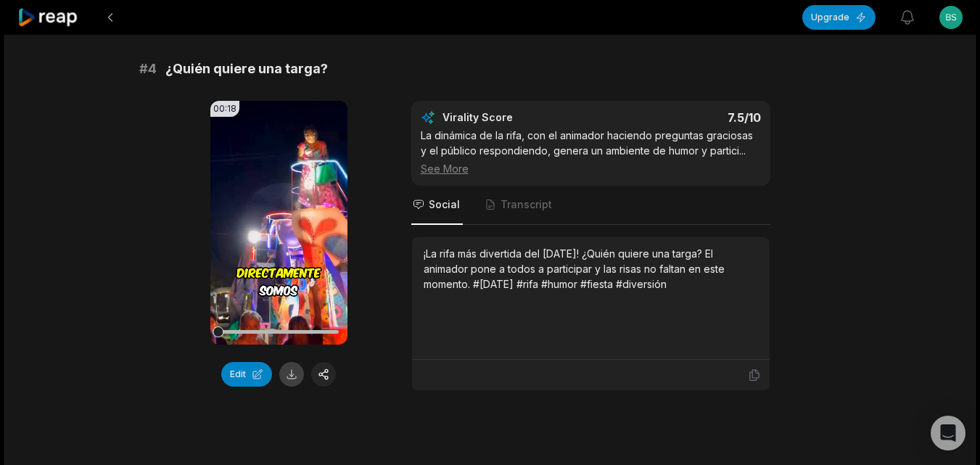 Image resolution: width=980 pixels, height=465 pixels. I want to click on div: Open Intercom Messenger, so click(948, 433).